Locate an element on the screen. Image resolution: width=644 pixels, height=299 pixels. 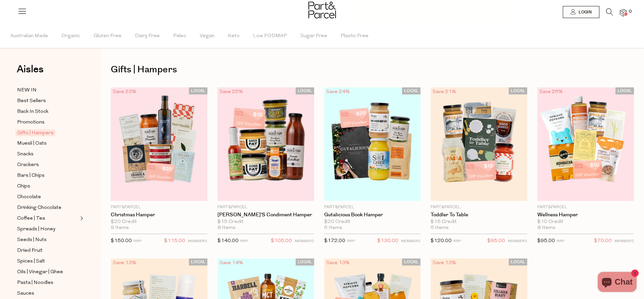
img: Jordie Pie's Condiment Hamper is located at coordinates (266, 145).